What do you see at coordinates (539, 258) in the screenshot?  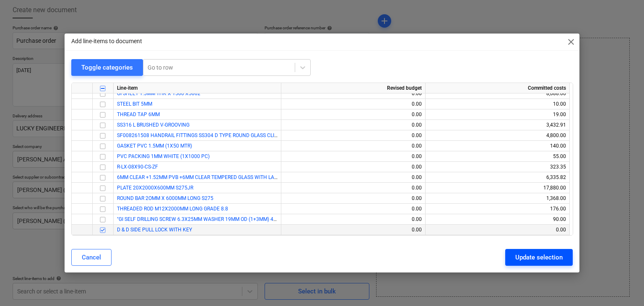 I see `button: Update selection` at bounding box center [539, 258].